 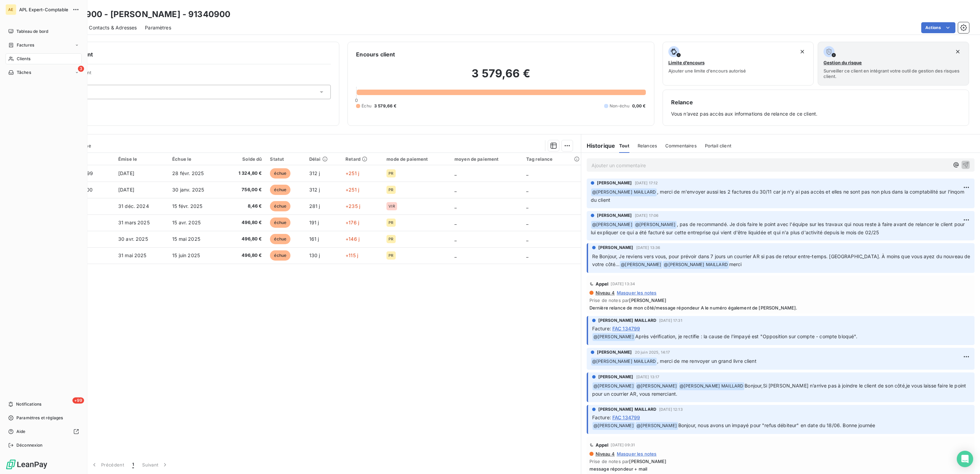 I want to click on span: 312 j, so click(x=315, y=189).